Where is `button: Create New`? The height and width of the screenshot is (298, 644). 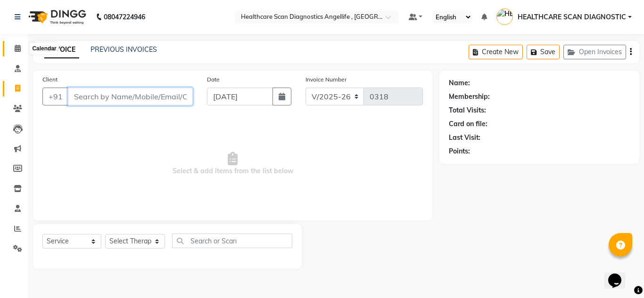
button: Create New is located at coordinates (495, 52).